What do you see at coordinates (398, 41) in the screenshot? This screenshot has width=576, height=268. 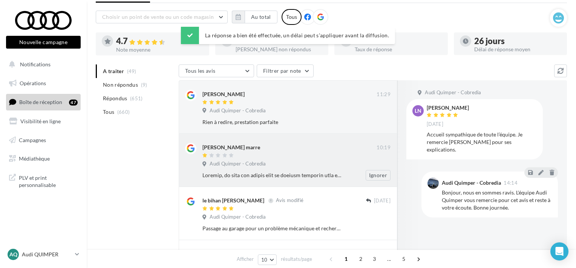 I see `div: 99 %` at bounding box center [398, 41].